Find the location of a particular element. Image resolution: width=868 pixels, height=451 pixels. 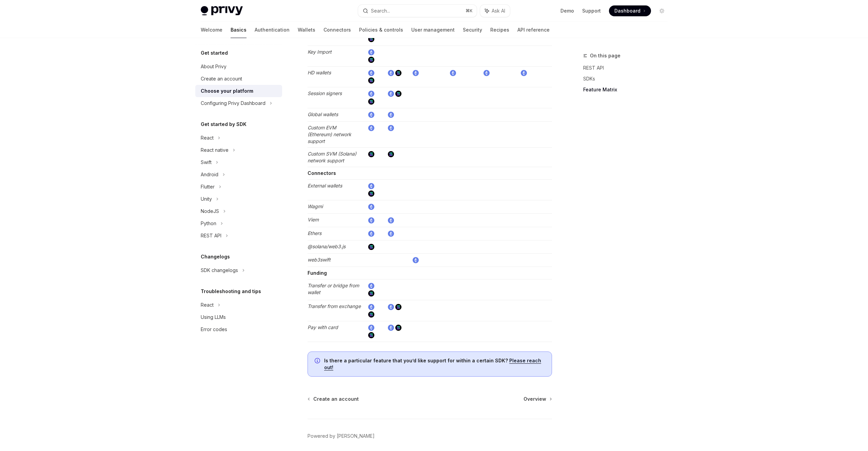

div: Choose your platform is located at coordinates (227, 91).